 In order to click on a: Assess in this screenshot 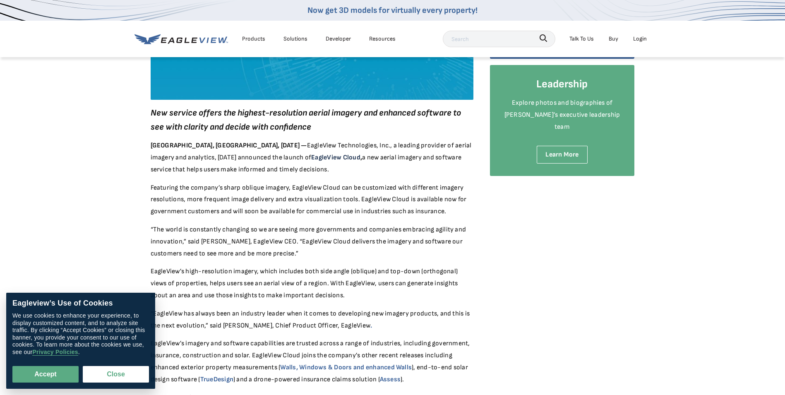, I will do `click(390, 379)`.